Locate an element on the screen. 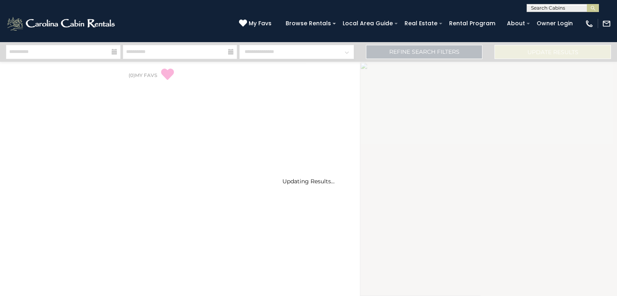 The image size is (617, 296). a: Rental Program is located at coordinates (472, 23).